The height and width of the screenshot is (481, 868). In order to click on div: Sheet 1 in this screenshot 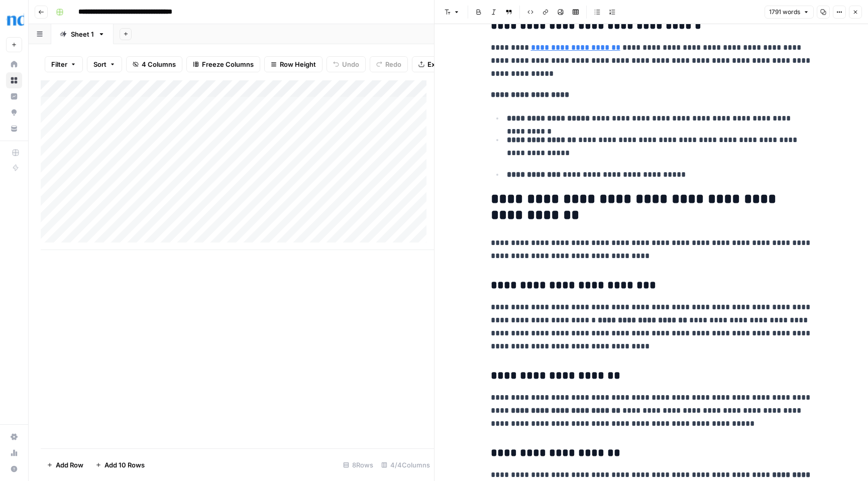, I will do `click(82, 34)`.